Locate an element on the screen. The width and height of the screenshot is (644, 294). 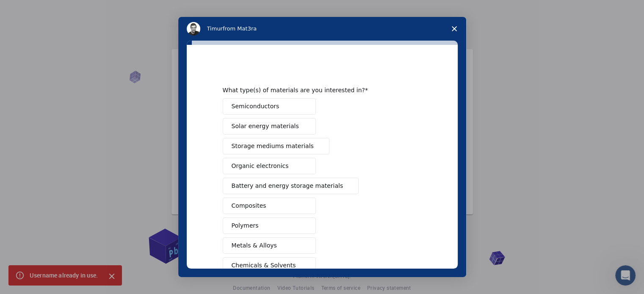
div: What type(s) of materials are you interested in? is located at coordinates (316, 90).